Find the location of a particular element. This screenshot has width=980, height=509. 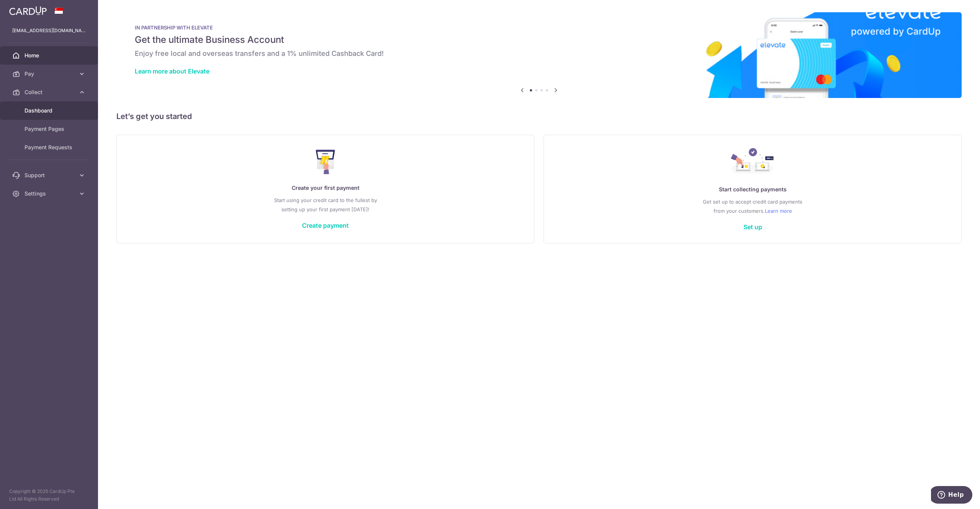

span: Home is located at coordinates (50, 55).